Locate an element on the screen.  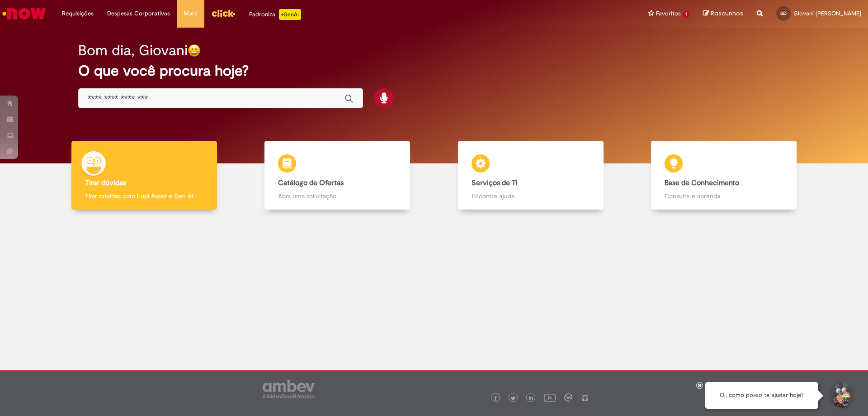
b: Tirar dúvidas is located at coordinates (105, 183).